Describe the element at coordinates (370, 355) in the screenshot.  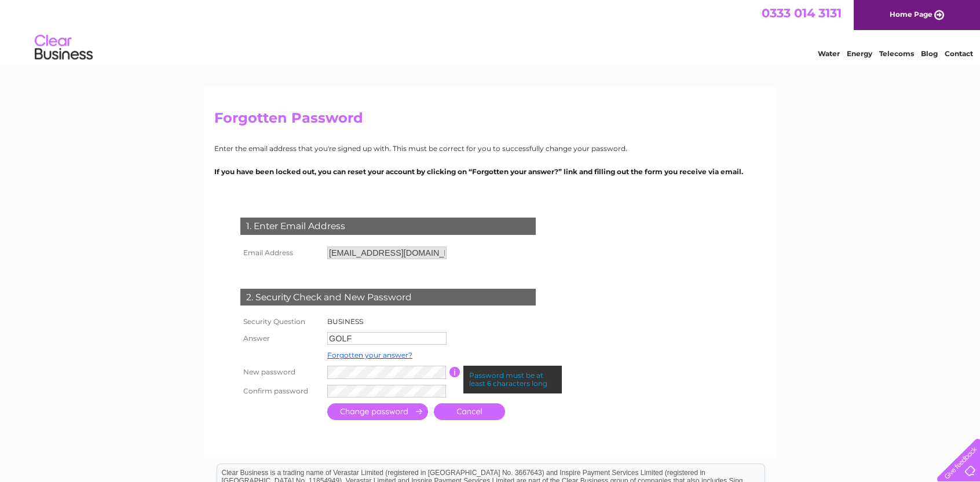
I see `a: Forgotten your answer?` at that location.